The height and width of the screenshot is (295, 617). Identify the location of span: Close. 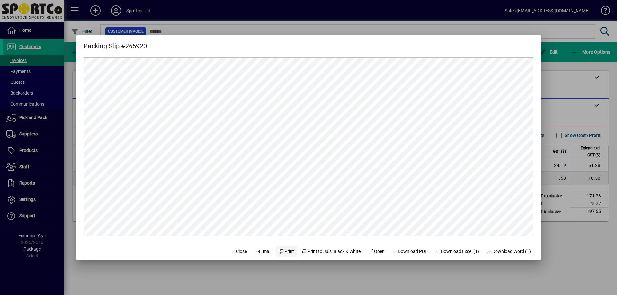
(239, 252).